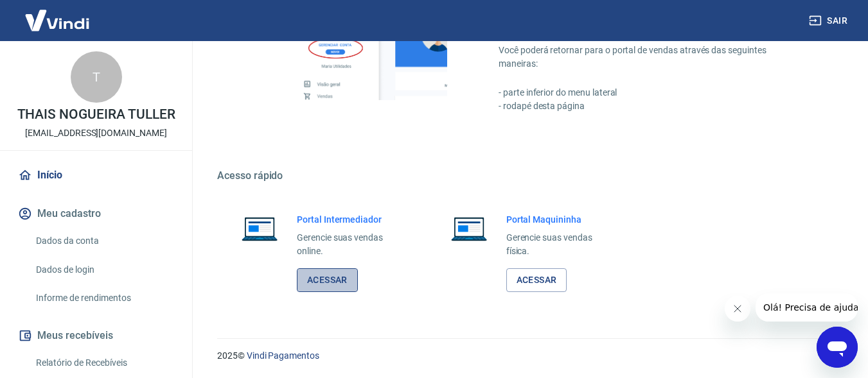  What do you see at coordinates (527, 355) in the screenshot?
I see `p: 2025 ©` at bounding box center [527, 355].